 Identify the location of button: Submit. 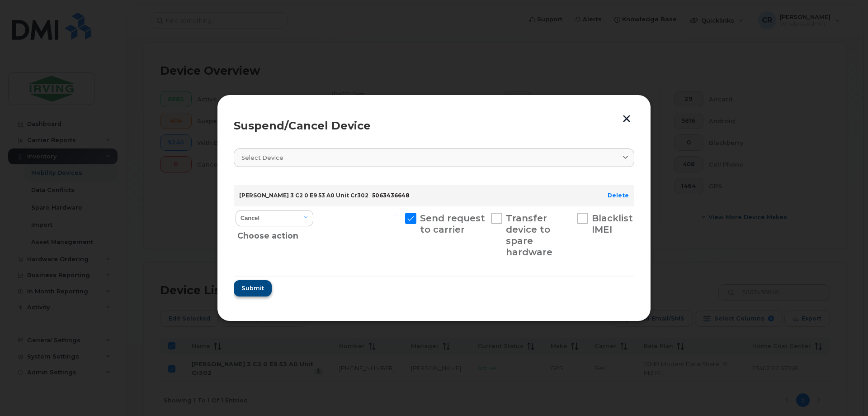
(252, 288).